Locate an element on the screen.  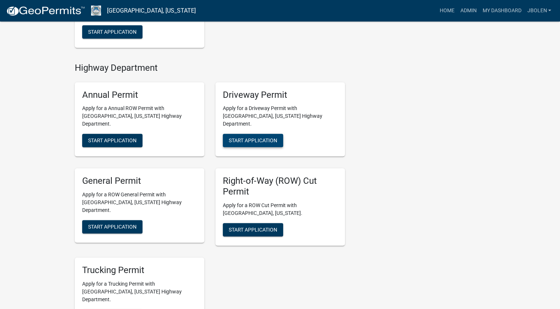
h5: General Permit is located at coordinates (140, 181).